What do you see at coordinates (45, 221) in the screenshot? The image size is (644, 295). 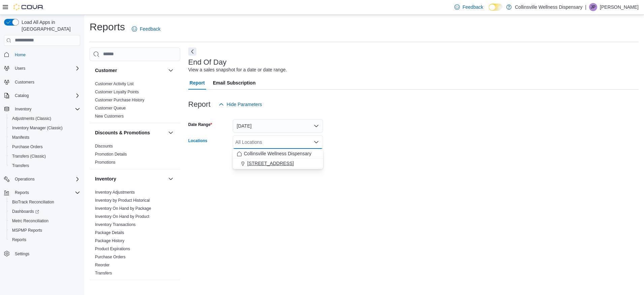 I see `button: Metrc Reconciliation` at bounding box center [45, 221].